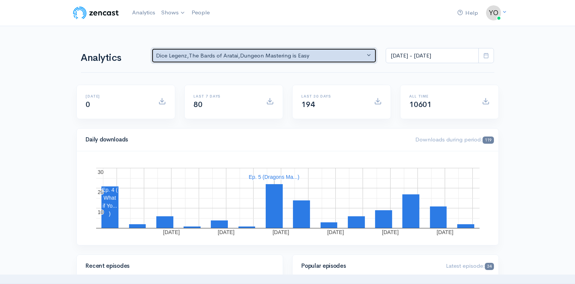  Describe the element at coordinates (468, 13) in the screenshot. I see `a: Help` at that location.